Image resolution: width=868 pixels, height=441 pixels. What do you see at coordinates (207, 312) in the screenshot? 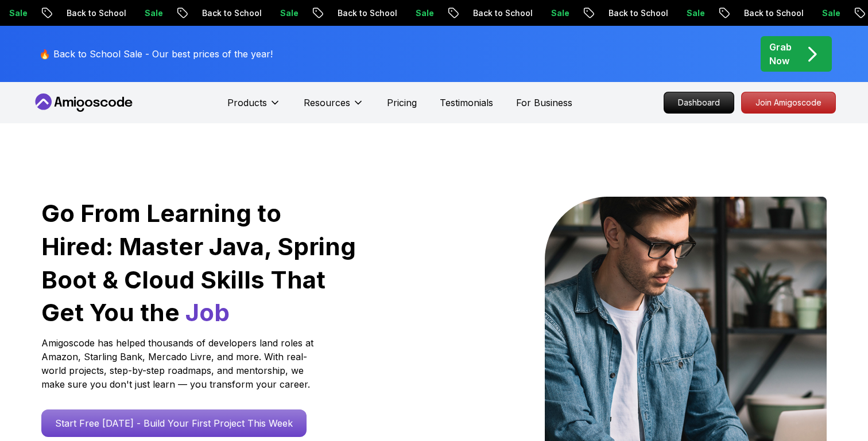
I see `span: Job` at bounding box center [207, 312].